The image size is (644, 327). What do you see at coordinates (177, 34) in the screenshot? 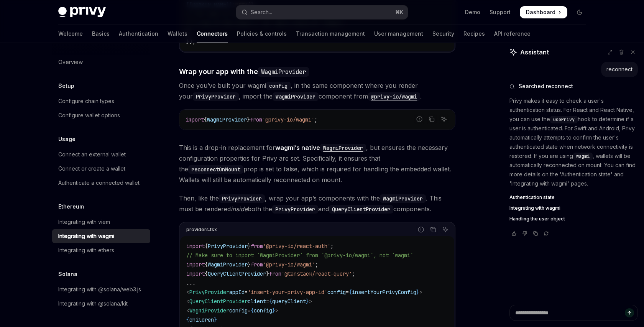
I see `a: Wallets` at bounding box center [177, 34].